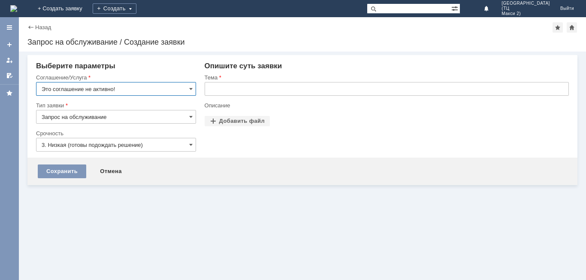 Image resolution: width=586 pixels, height=280 pixels. I want to click on a: Мои согласования, so click(9, 76).